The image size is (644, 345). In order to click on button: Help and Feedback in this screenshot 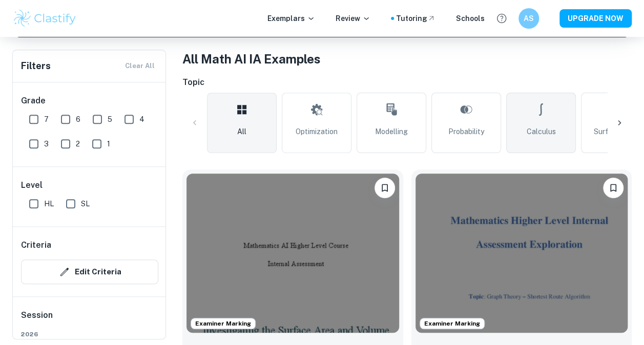, I will do `click(501, 18)`.